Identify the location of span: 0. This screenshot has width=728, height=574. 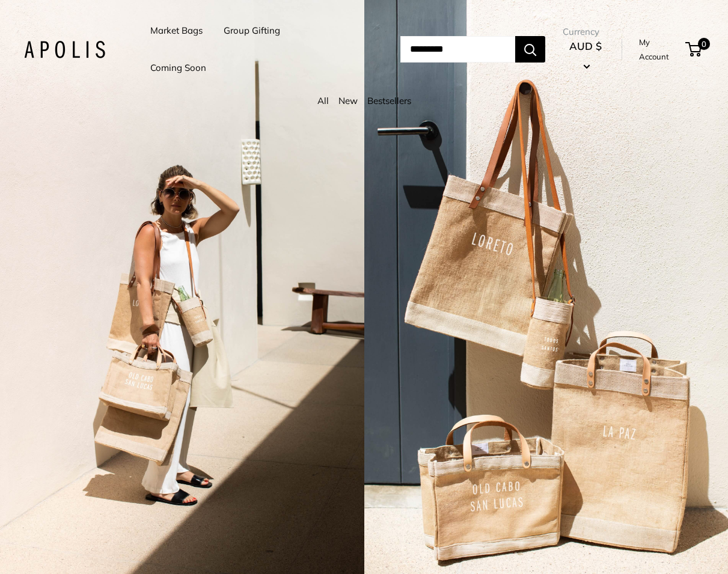
(704, 44).